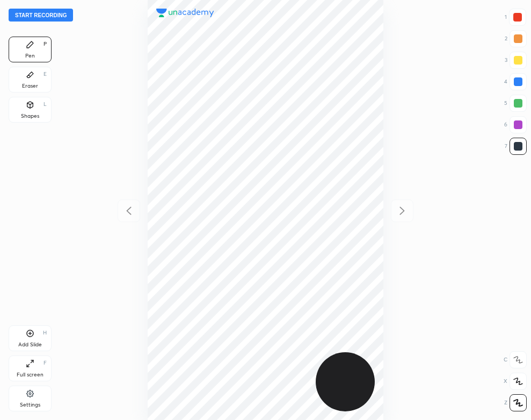 The width and height of the screenshot is (531, 420). What do you see at coordinates (30, 375) in the screenshot?
I see `div: Full screen` at bounding box center [30, 375].